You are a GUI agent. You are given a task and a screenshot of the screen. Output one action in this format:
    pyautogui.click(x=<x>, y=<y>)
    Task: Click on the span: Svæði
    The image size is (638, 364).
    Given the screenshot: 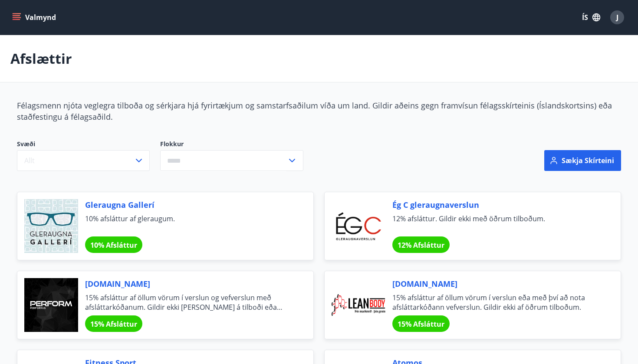 What is the action you would take?
    pyautogui.click(x=84, y=145)
    